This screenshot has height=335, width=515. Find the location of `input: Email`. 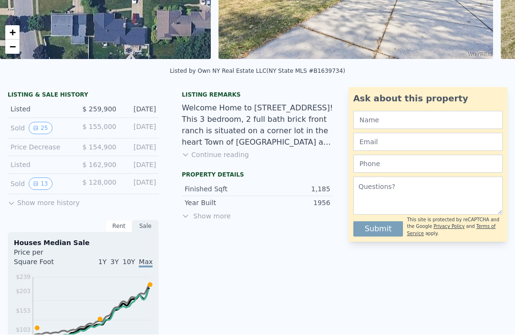

input: Email is located at coordinates (427, 142).